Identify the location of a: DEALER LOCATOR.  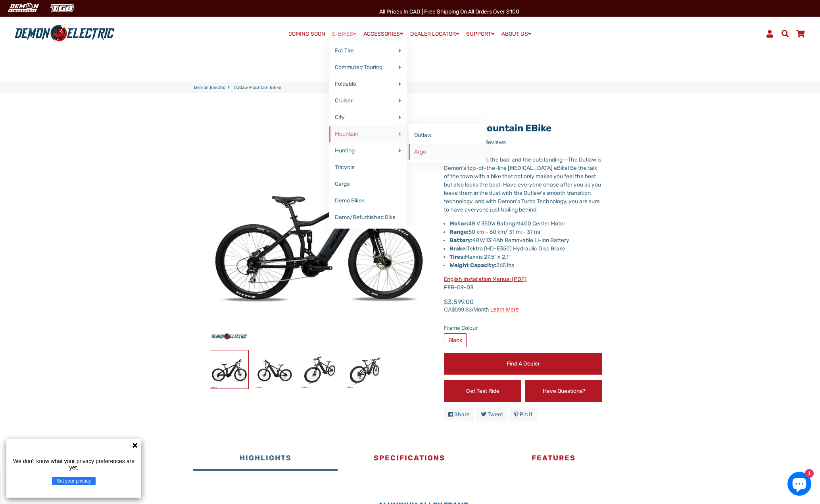
(435, 34).